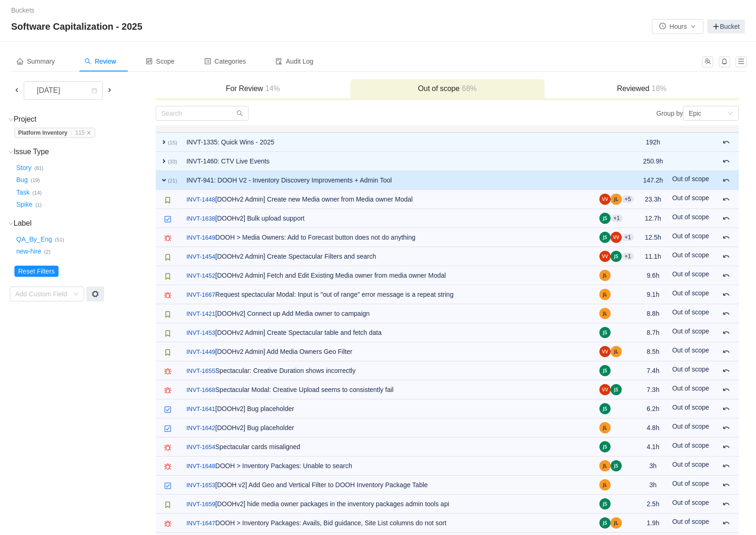 This screenshot has height=535, width=756. What do you see at coordinates (653, 142) in the screenshot?
I see `td: 192h` at bounding box center [653, 142].